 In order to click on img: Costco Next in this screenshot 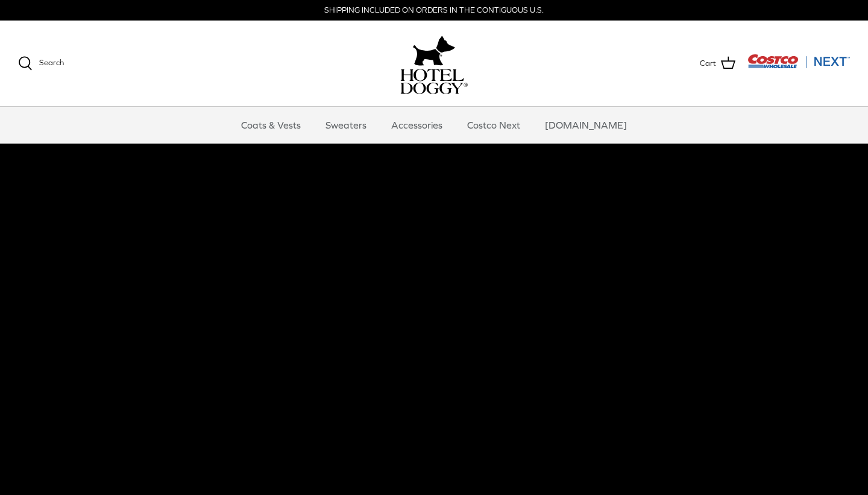, I will do `click(798, 61)`.